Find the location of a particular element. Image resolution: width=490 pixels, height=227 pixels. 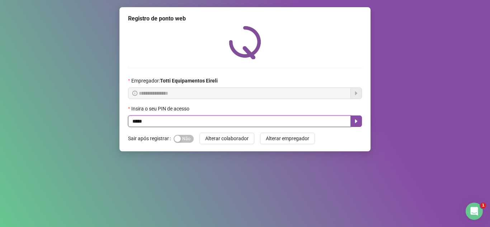

strong: Totti Equipamentos Eireli is located at coordinates (189, 81).